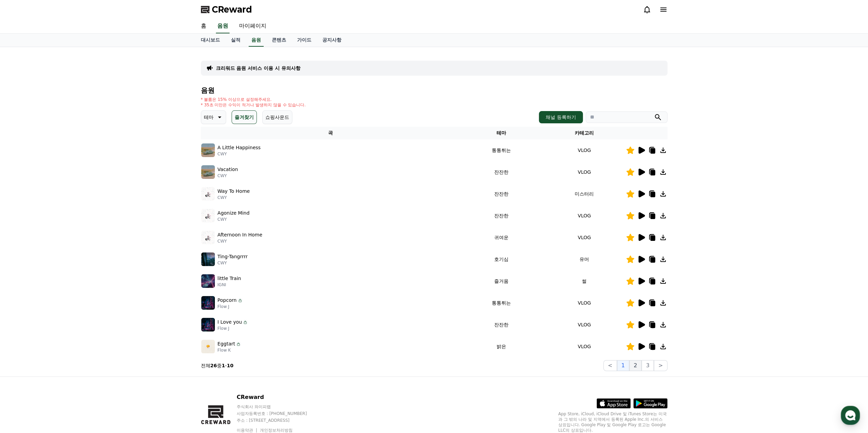 Image resolution: width=868 pixels, height=433 pixels. What do you see at coordinates (501, 133) in the screenshot?
I see `th: 테마` at bounding box center [501, 133].